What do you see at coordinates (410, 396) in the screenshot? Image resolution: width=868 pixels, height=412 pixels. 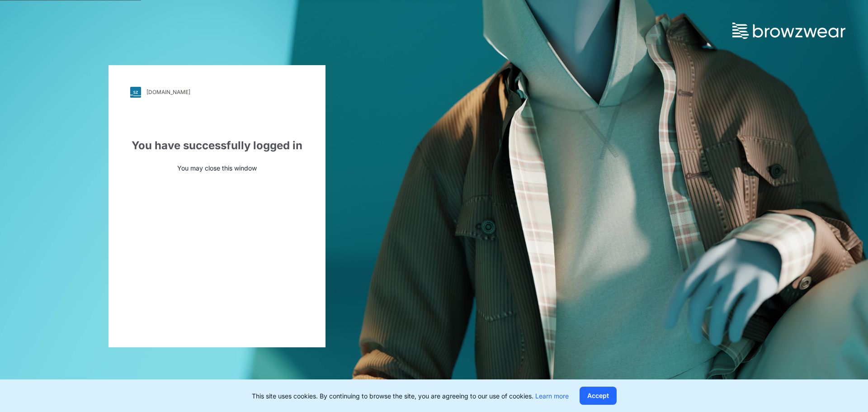 I see `p: This site uses cookies. By continuing to browse the site, you are agreeing to our use of cookies.` at bounding box center [410, 396].